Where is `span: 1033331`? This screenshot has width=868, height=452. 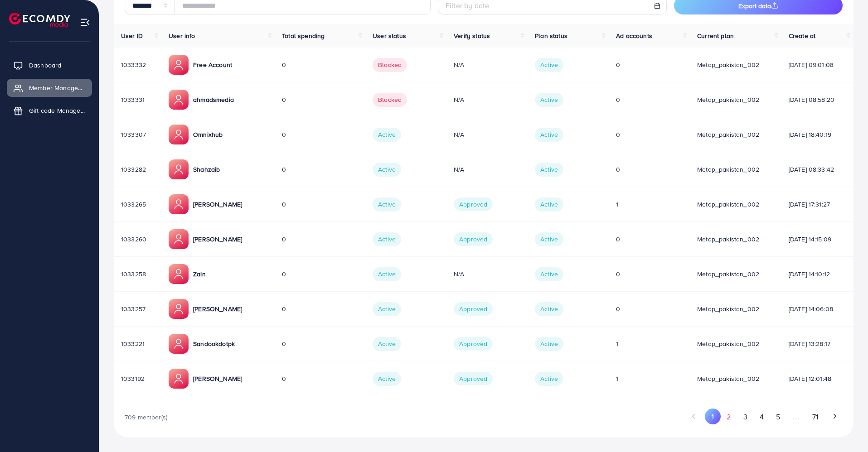
span: 1033331 is located at coordinates (133, 100).